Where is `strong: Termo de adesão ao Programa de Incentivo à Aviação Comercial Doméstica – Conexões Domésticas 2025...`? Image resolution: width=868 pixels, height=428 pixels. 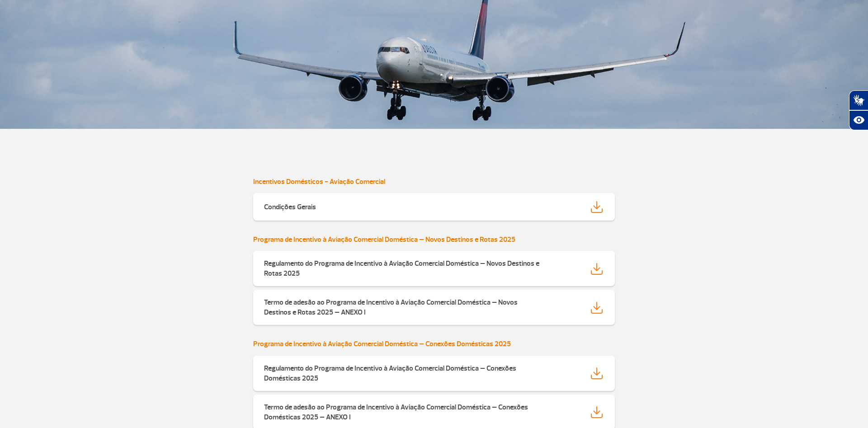
strong: Termo de adesão ao Programa de Incentivo à Aviação Comercial Doméstica – Conexões Domésticas 2025... is located at coordinates (396, 412).